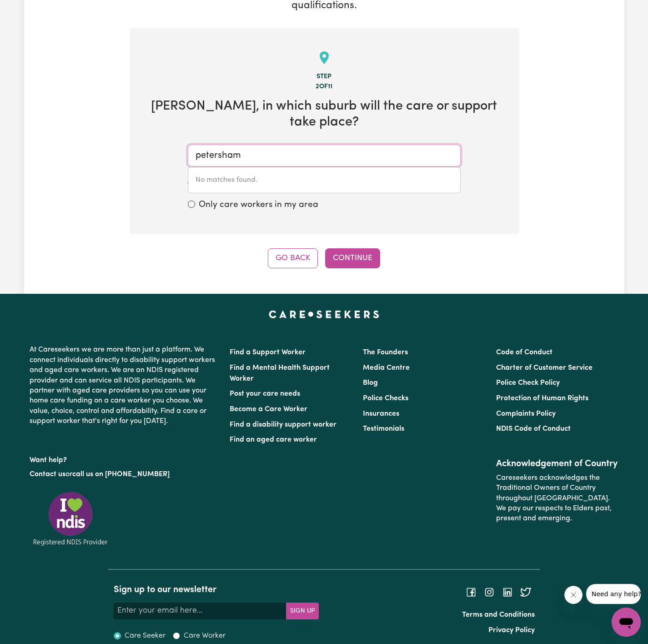  Describe the element at coordinates (386, 399) in the screenshot. I see `a: Police Checks` at that location.